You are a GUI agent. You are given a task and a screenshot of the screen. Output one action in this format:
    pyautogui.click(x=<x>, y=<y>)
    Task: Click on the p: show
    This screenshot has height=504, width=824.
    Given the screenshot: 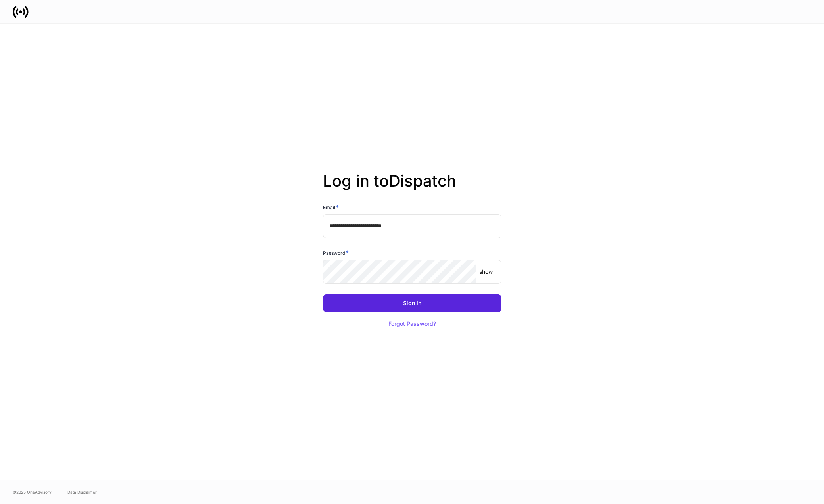 What is the action you would take?
    pyautogui.click(x=486, y=272)
    